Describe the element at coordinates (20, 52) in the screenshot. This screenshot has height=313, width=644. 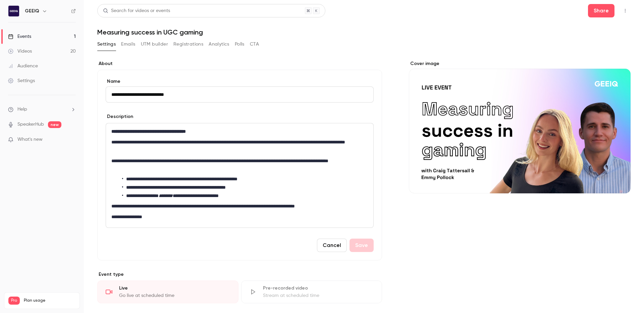
I see `div: Videos` at that location.